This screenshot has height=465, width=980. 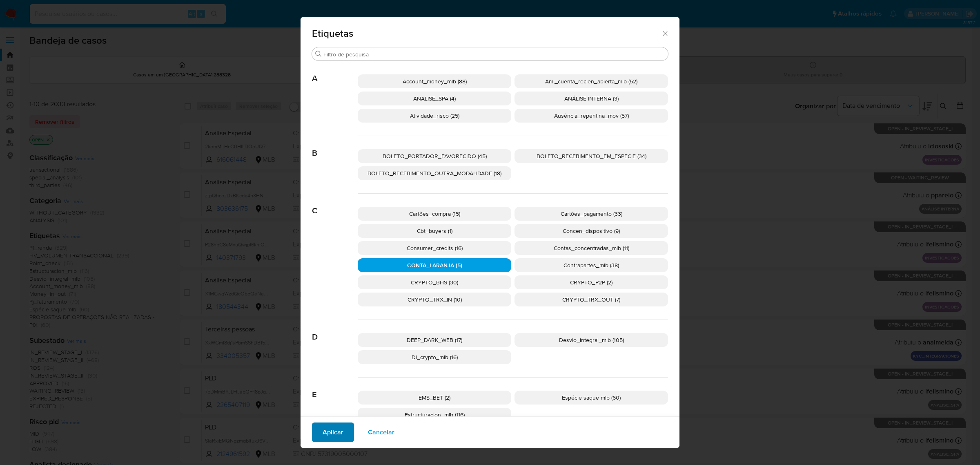 What do you see at coordinates (591, 81) in the screenshot?
I see `div: Aml_cuenta_recien_abierta_mlb (52)` at bounding box center [591, 81].